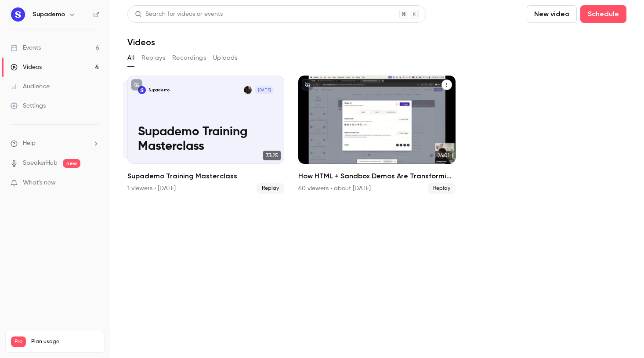 This screenshot has width=644, height=358. Describe the element at coordinates (25, 48) in the screenshot. I see `div: Events` at that location.